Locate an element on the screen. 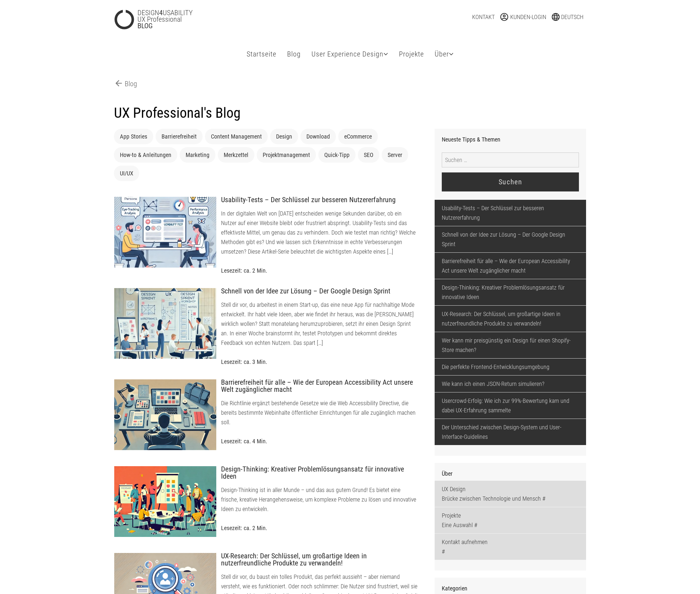 The width and height of the screenshot is (700, 594). a: UI/UX is located at coordinates (126, 173).